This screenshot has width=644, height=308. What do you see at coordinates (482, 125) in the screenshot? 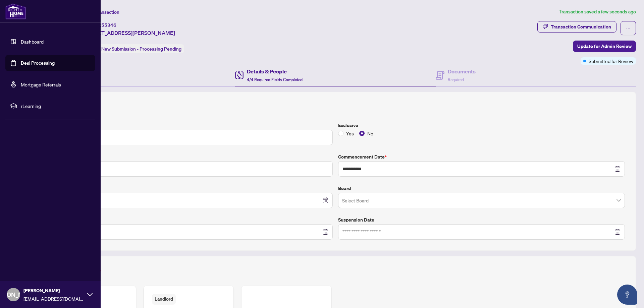
I see `label: Exclusive` at bounding box center [482, 125].